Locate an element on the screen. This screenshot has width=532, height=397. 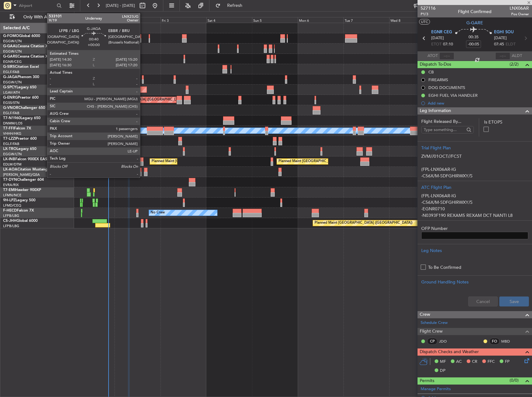
span: 00:35 is located at coordinates (474, 37).